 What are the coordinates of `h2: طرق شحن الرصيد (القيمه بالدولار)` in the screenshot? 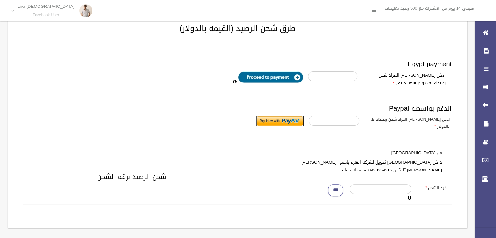 It's located at (237, 28).